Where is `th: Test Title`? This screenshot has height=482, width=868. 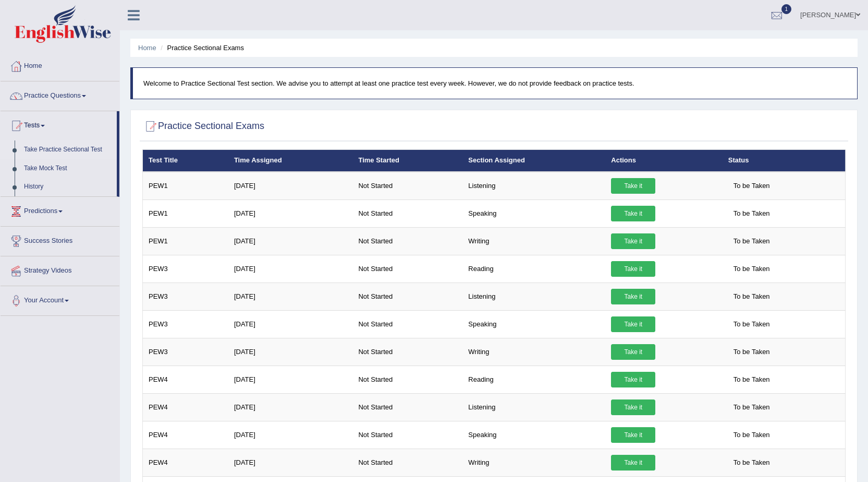
th: Test Title is located at coordinates (186, 161).